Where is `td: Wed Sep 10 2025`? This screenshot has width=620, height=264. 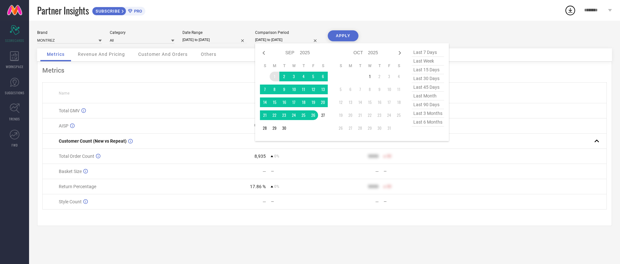 td: Wed Sep 10 2025 is located at coordinates (294, 89).